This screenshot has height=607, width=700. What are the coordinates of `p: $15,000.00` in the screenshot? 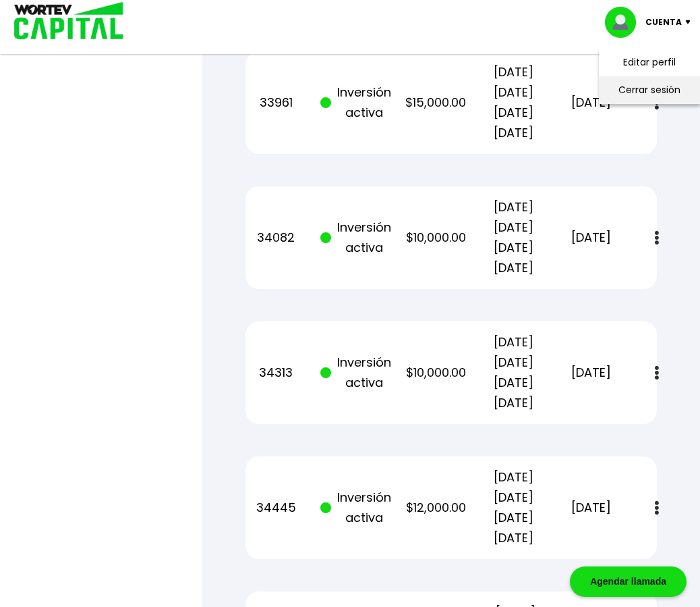 It's located at (436, 103).